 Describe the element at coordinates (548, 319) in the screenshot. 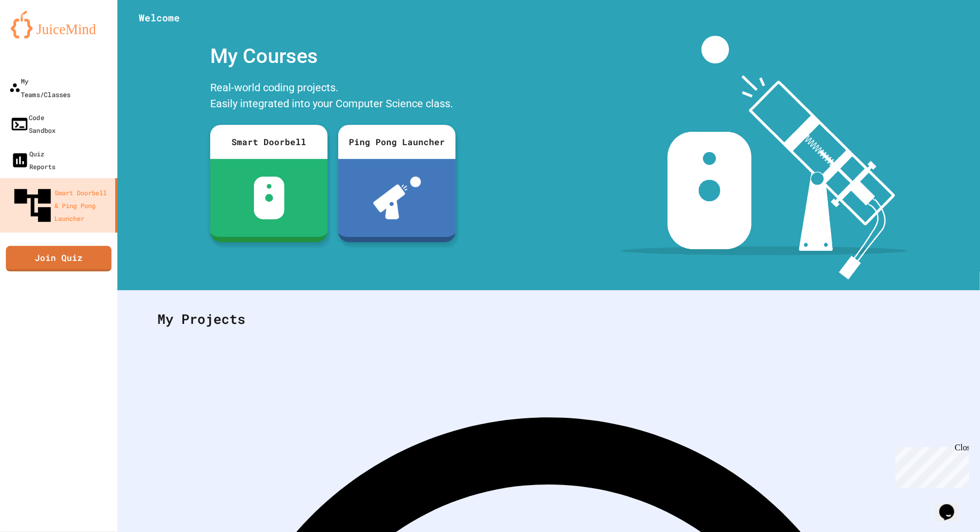

I see `div: My Projects` at that location.